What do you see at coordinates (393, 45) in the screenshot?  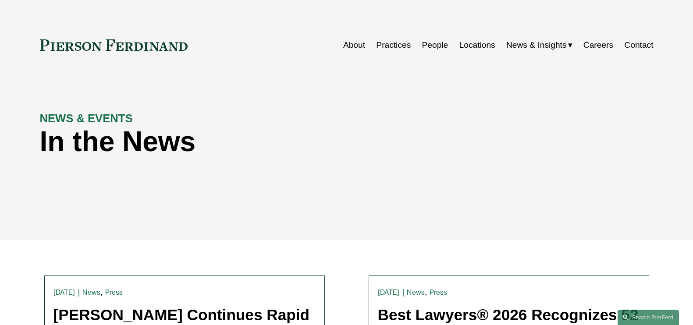 I see `a: Practices` at bounding box center [393, 45].